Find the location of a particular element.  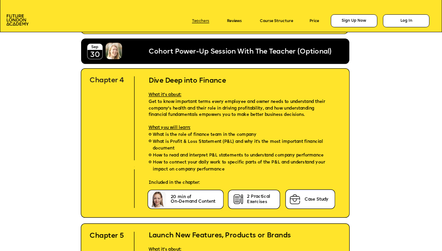

a: Teachers is located at coordinates (200, 21).